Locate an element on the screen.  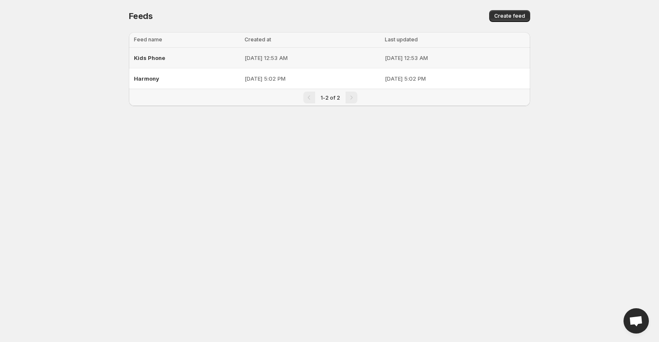
span: 1-2 of 2 is located at coordinates (330, 98).